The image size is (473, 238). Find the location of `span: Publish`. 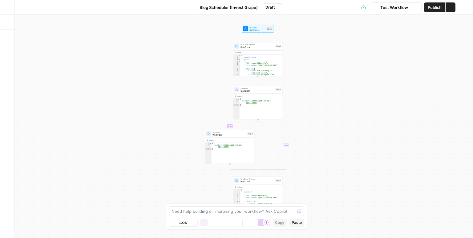

span: Publish is located at coordinates (435, 7).